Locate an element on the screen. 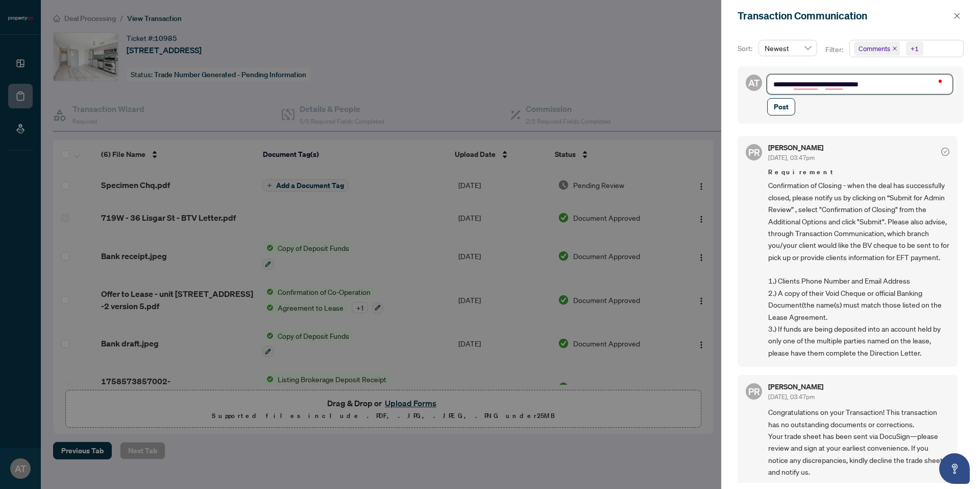  span: Newest is located at coordinates (788, 48).